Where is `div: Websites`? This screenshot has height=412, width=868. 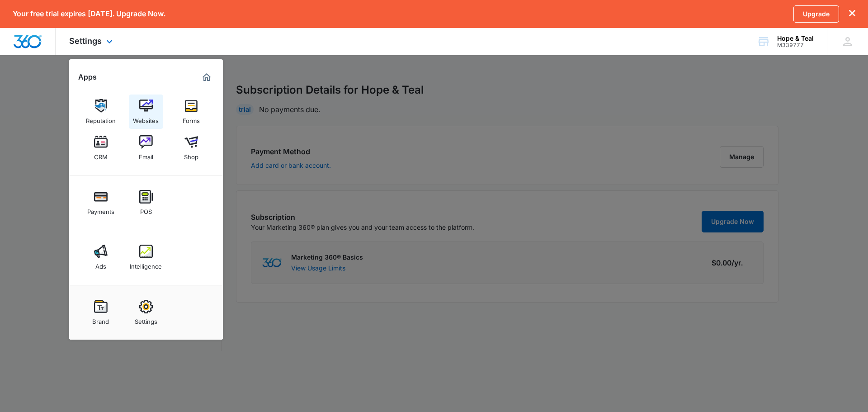
div: Websites is located at coordinates (145, 119).